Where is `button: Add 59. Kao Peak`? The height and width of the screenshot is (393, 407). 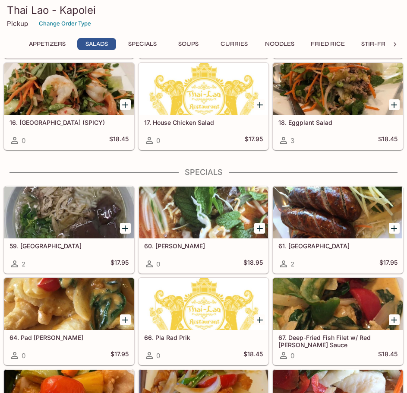 button: Add 59. Kao Peak is located at coordinates (125, 228).